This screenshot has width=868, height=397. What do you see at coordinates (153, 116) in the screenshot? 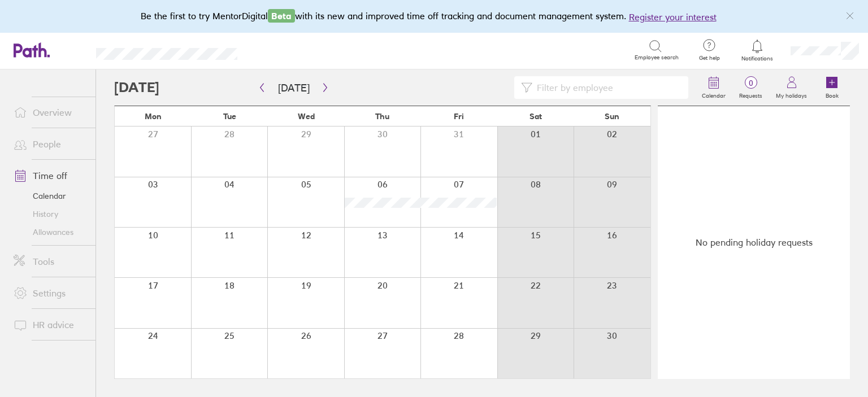
I see `span: Mon` at bounding box center [153, 116].